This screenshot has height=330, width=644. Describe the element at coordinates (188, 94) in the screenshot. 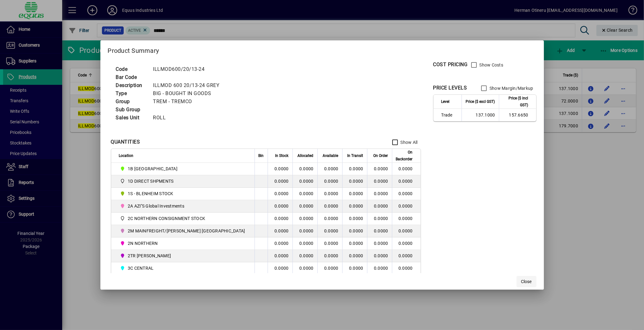

I see `td: BIG - BOUGHT IN GOODS` at that location.